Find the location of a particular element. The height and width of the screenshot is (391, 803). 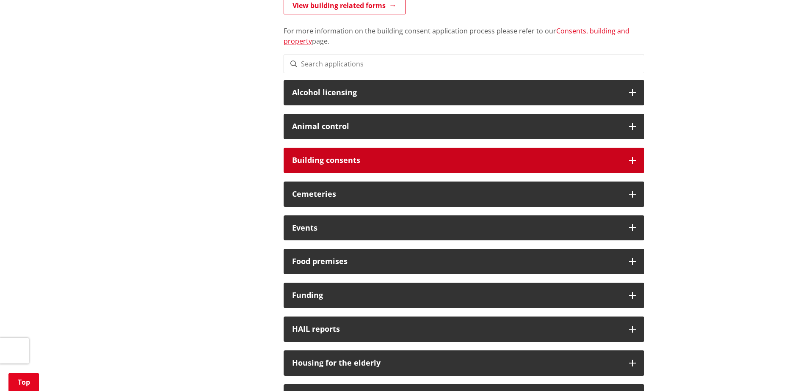

a: Top is located at coordinates (24, 382).